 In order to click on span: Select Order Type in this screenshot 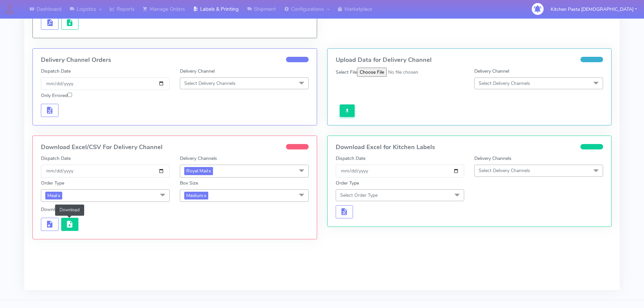, I will do `click(359, 195)`.